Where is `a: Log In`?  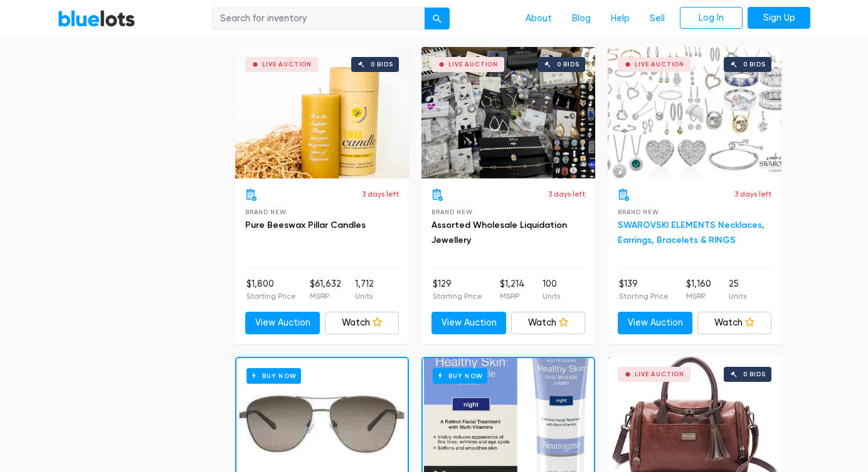
a: Log In is located at coordinates (711, 18).